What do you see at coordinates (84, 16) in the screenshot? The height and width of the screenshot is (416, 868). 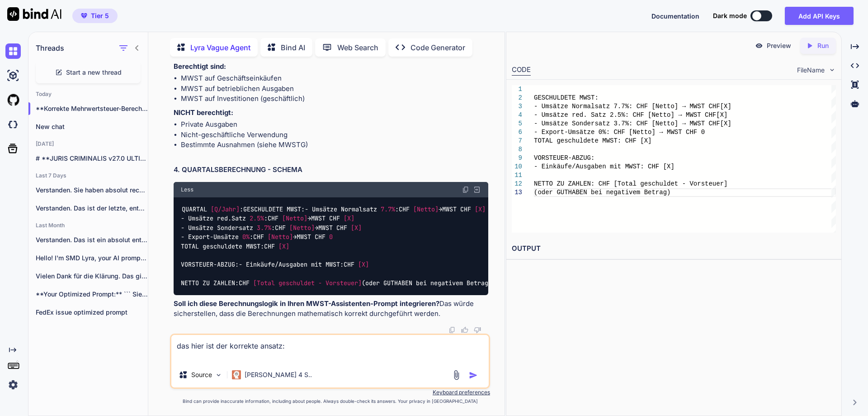 I see `img: premium` at bounding box center [84, 16].